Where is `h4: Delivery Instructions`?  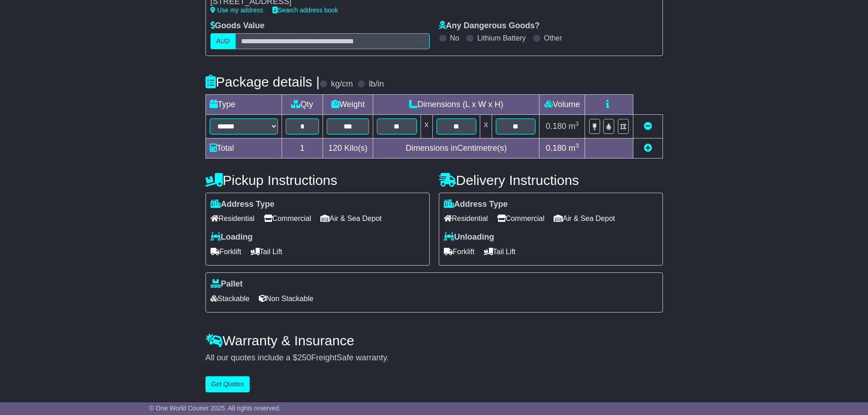 h4: Delivery Instructions is located at coordinates (551, 180).